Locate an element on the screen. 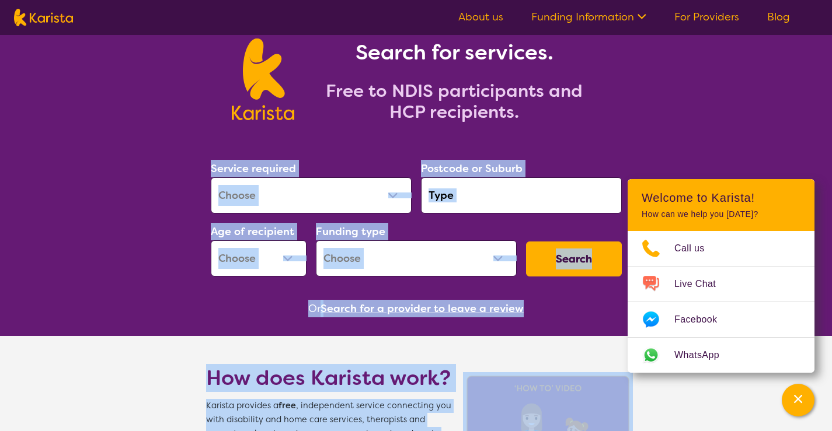 This screenshot has height=431, width=832. label: Postcode or Suburb is located at coordinates (471, 169).